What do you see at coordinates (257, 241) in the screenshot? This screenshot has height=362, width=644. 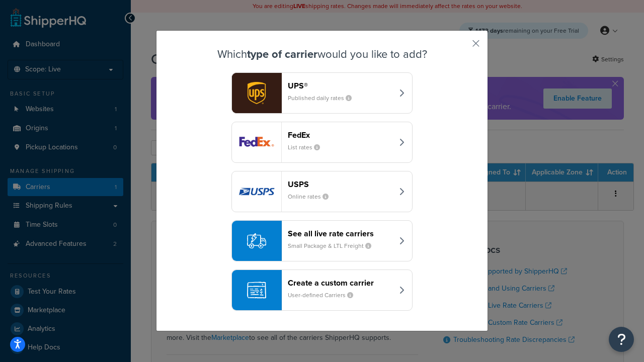 I see `img: icon-carrier-liverate-becf4550.svg` at bounding box center [257, 241].